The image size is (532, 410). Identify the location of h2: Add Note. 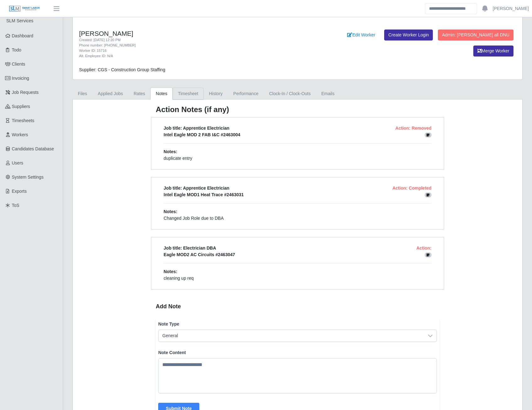
(298, 307).